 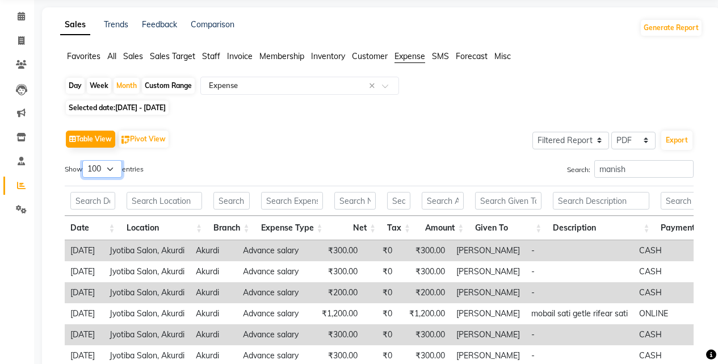 What do you see at coordinates (231, 227) in the screenshot?
I see `th: Branch: activate to sort column ascending` at bounding box center [231, 227].